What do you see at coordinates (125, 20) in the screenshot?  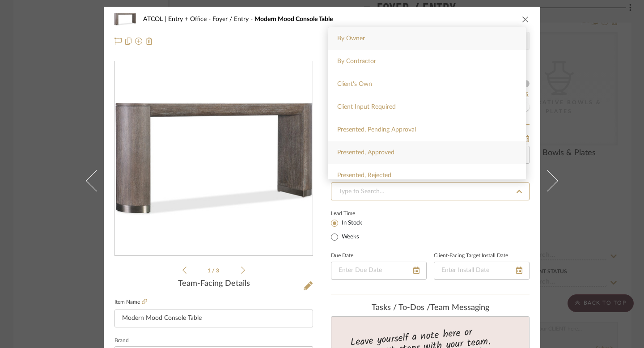 I see `img: ab28cfe1-d921-4b1e-857a-4bffadd21bfb_48x40.jpg` at bounding box center [125, 20].